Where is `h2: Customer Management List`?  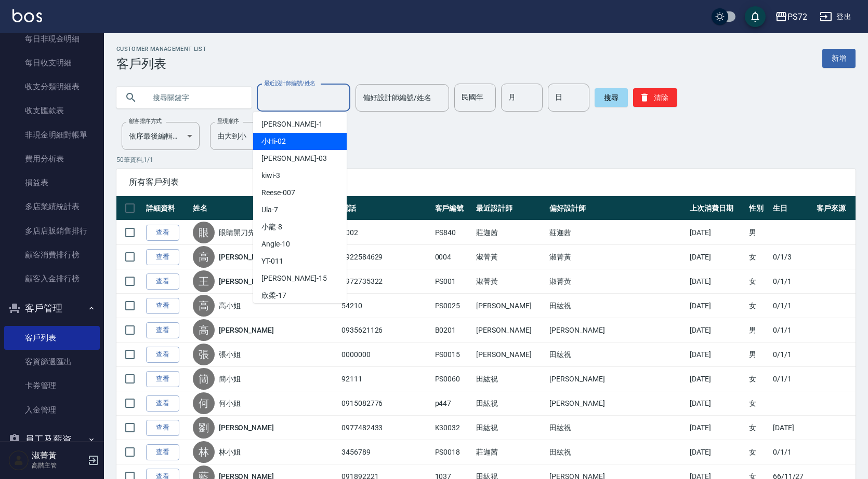
h2: Customer Management List is located at coordinates (161, 49).